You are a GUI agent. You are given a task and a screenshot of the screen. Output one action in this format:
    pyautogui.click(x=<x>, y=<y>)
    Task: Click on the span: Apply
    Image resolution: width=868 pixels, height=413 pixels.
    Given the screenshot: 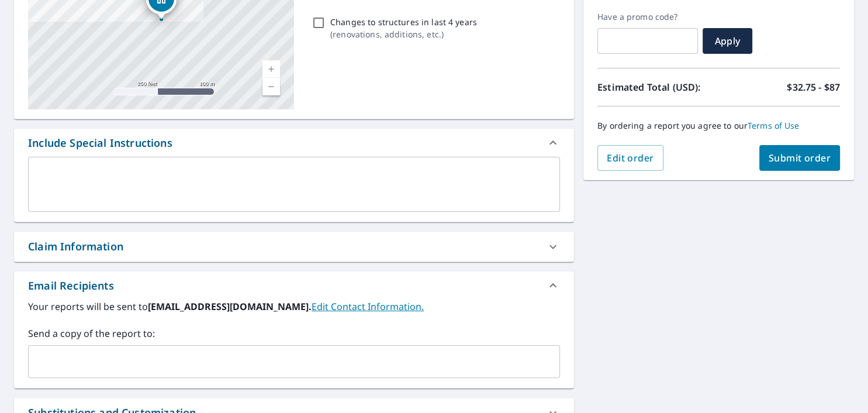 What is the action you would take?
    pyautogui.click(x=727, y=41)
    